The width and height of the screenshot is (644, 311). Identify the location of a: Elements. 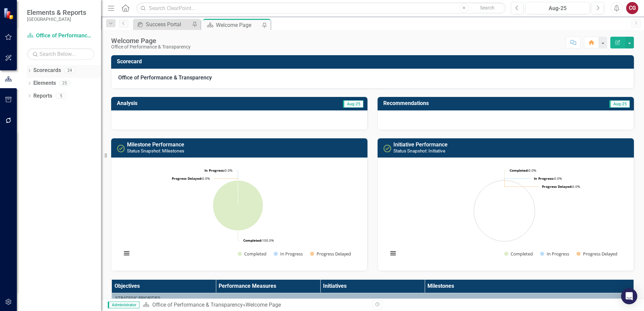
(44, 83).